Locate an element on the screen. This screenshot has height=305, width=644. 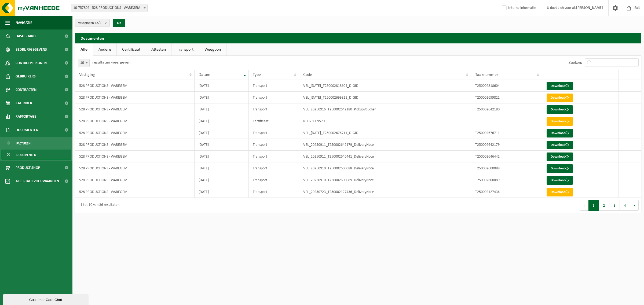
span: Datum is located at coordinates (204, 75).